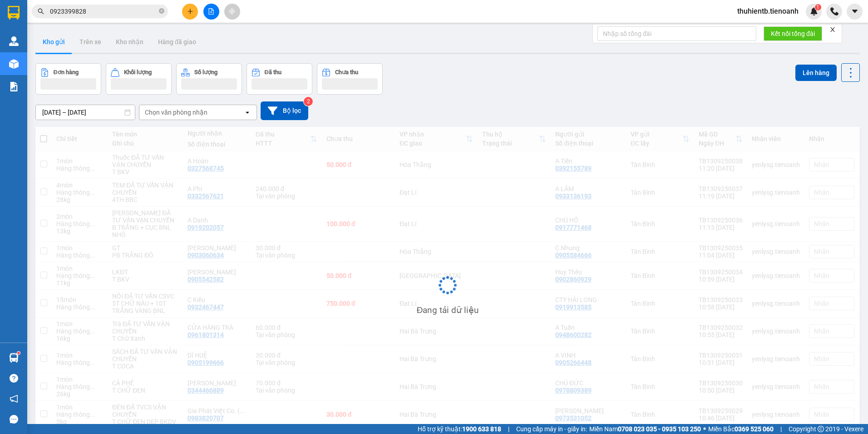 The height and width of the screenshot is (434, 868). Describe the element at coordinates (645, 428) in the screenshot. I see `span: Miền Nam` at that location.